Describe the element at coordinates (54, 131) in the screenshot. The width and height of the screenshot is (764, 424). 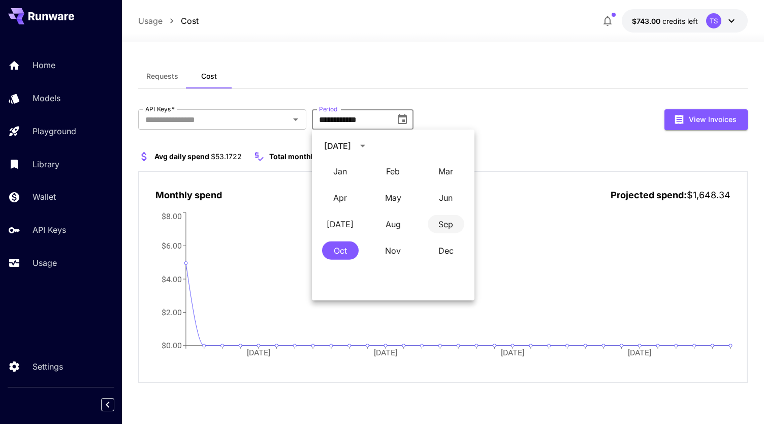
I see `p: Playground` at that location.